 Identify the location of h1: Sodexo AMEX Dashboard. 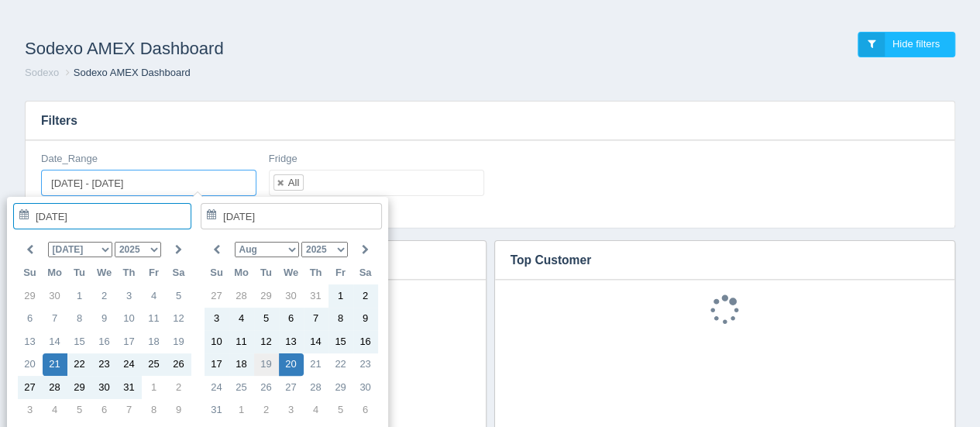
(257, 49).